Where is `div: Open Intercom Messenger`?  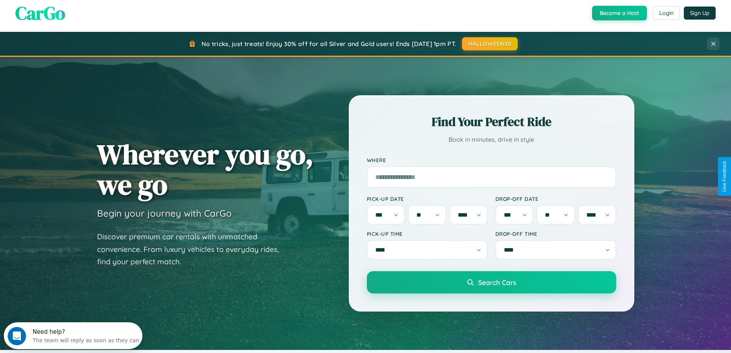 div: Open Intercom Messenger is located at coordinates (73, 13).